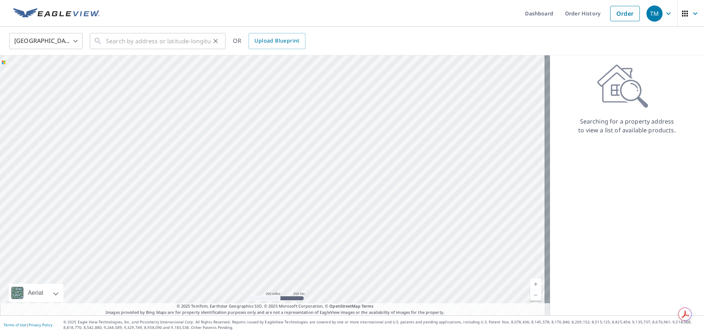 The height and width of the screenshot is (334, 704). Describe the element at coordinates (269, 41) in the screenshot. I see `div: OR` at that location.